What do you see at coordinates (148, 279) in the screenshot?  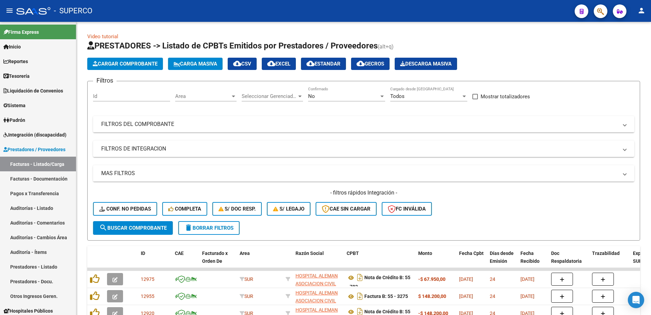 I see `span: 12975` at bounding box center [148, 279].